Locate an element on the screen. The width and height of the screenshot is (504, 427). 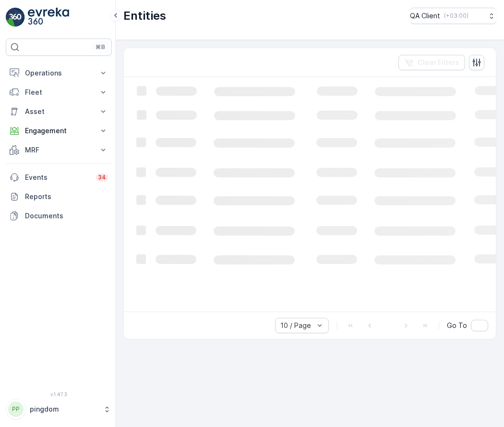
button: Operations is located at coordinates (59, 73).